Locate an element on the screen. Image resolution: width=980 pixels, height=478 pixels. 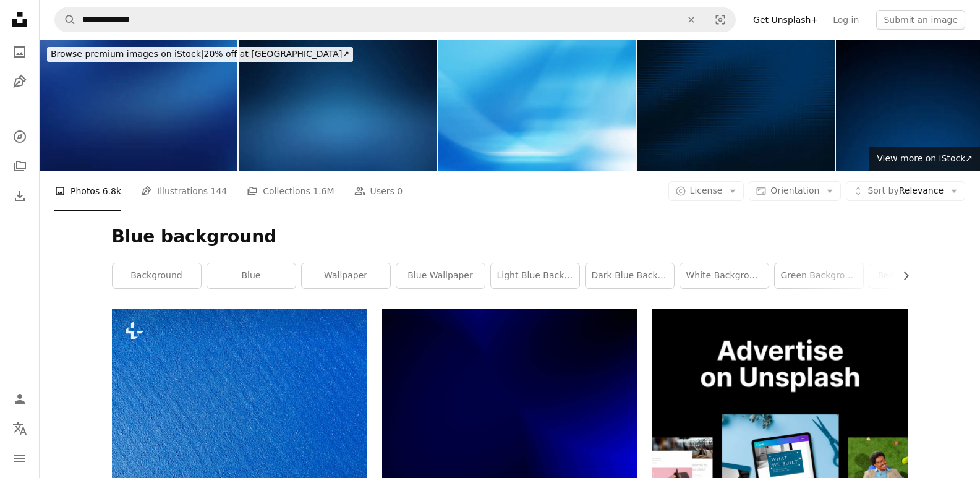
a: light blue background is located at coordinates (535, 276).